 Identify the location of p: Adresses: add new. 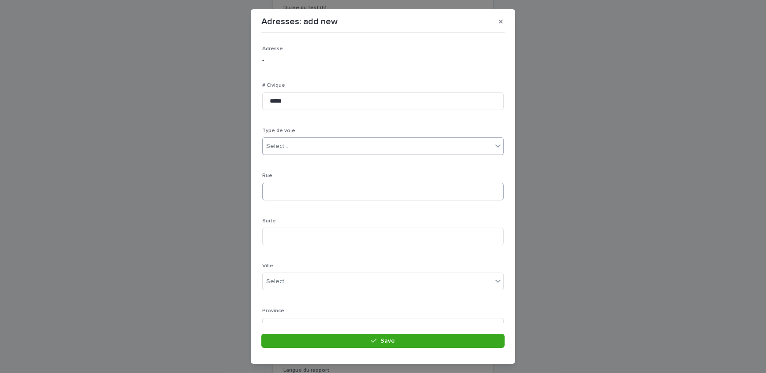
(299, 22).